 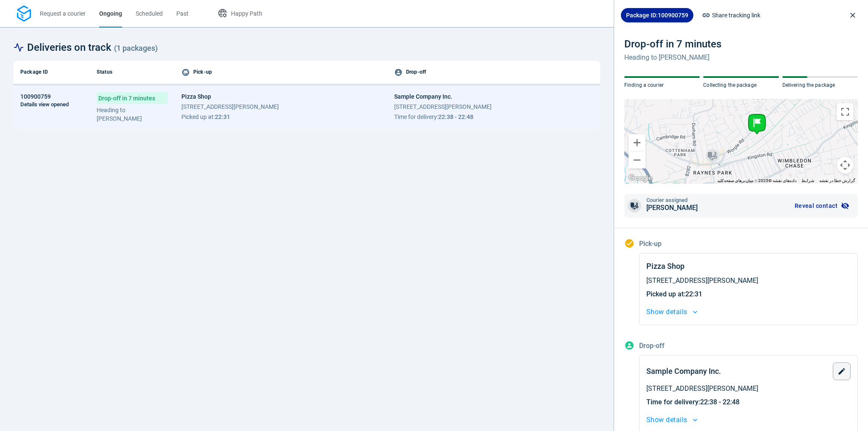 I want to click on button: کنترل‌های دوربین نقشه, so click(x=845, y=165).